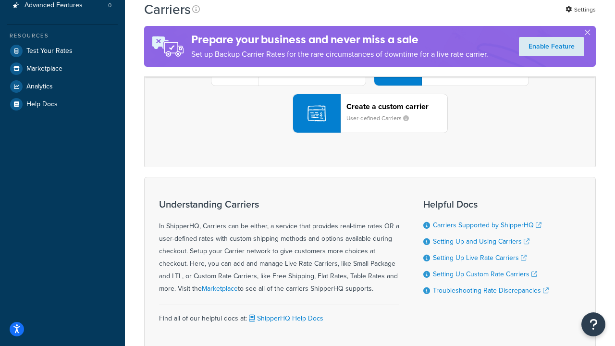 Image resolution: width=615 pixels, height=346 pixels. I want to click on p: Set up Backup Carrier Rates for the rare circumstances of downtime for a live rate carrier., so click(340, 54).